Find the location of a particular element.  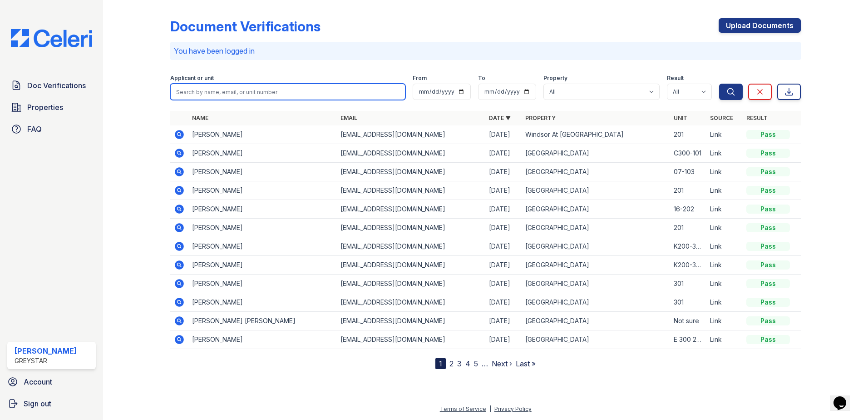

span: Account is located at coordinates (38, 382).